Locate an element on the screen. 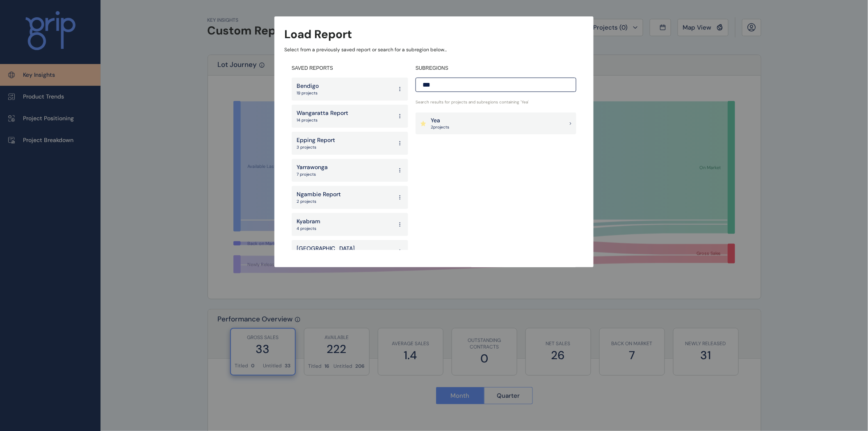  p: Ngambie Report is located at coordinates (319, 195).